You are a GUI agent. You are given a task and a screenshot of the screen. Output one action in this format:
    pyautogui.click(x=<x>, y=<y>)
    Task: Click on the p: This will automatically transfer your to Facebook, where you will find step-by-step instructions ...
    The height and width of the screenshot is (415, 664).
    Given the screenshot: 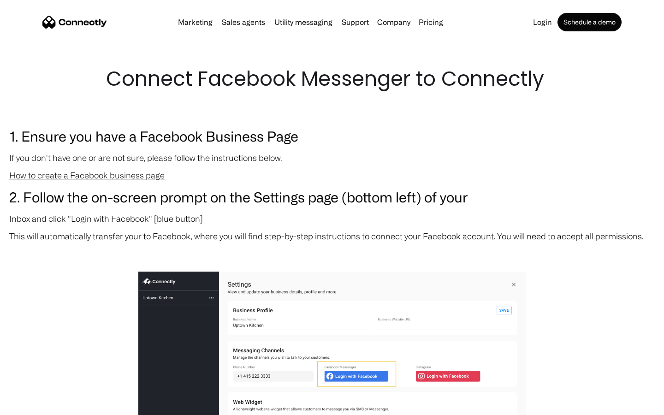 What is the action you would take?
    pyautogui.click(x=332, y=236)
    